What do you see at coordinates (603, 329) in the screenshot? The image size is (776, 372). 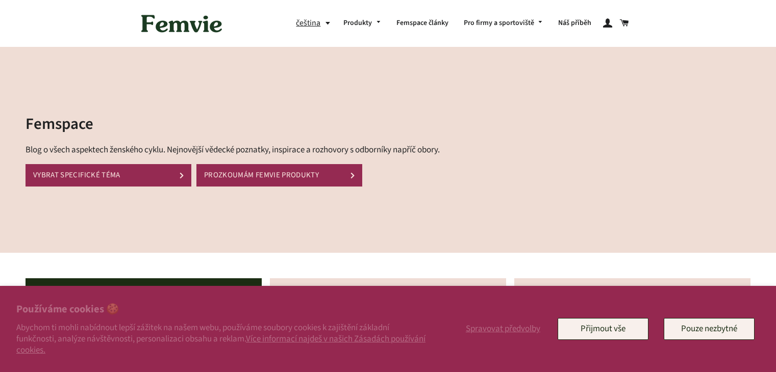 I see `button: Přijmout vše` at bounding box center [603, 329].